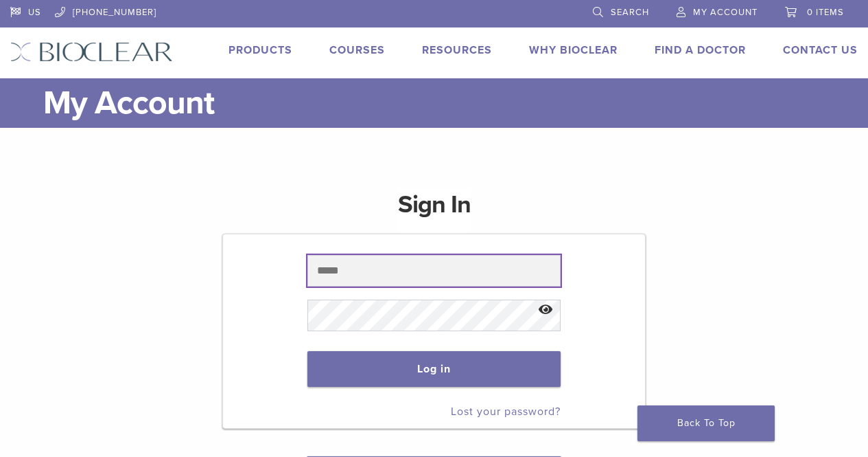  What do you see at coordinates (506, 412) in the screenshot?
I see `a: Lost your password?` at bounding box center [506, 412].